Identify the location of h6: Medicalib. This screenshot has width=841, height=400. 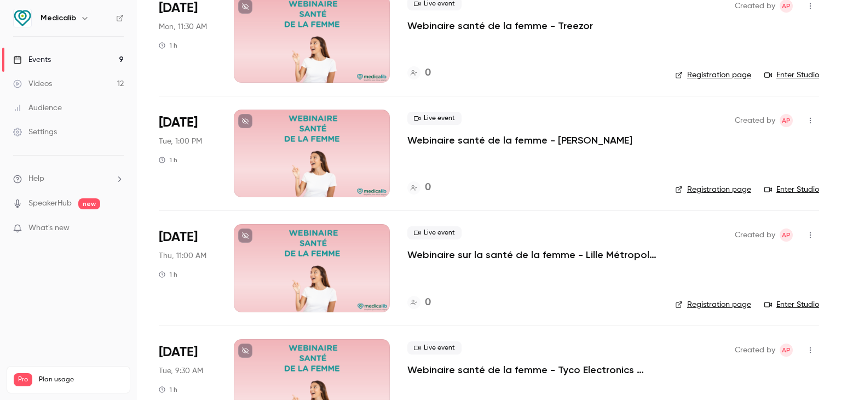
(58, 18).